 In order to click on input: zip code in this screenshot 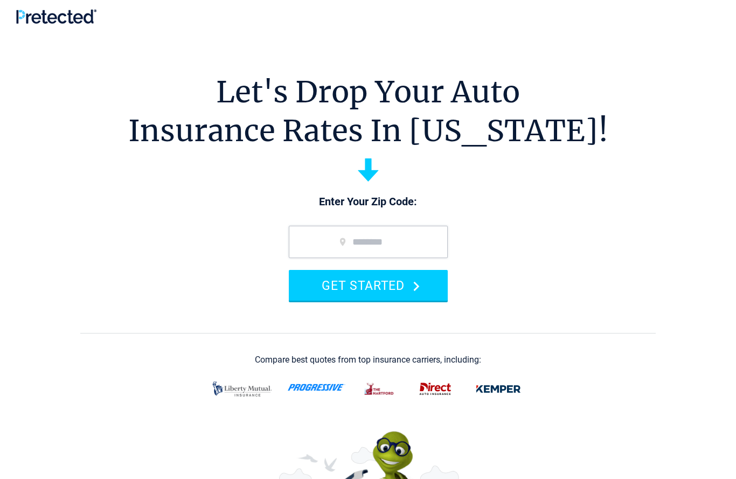, I will do `click(368, 242)`.